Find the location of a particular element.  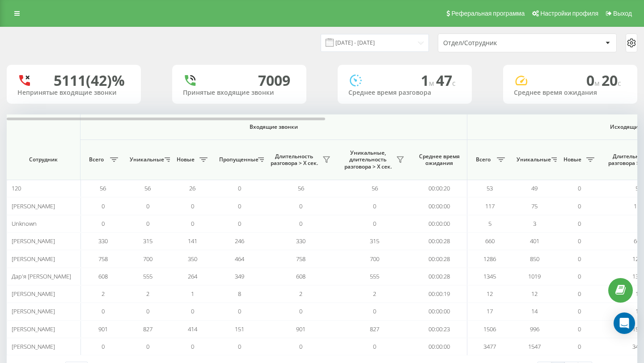

span: Среднее время ожидания is located at coordinates (439, 160).